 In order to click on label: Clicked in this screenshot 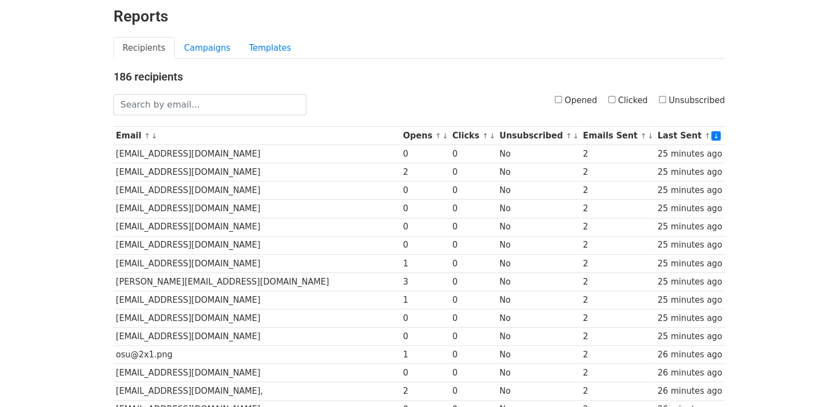, I will do `click(628, 100)`.